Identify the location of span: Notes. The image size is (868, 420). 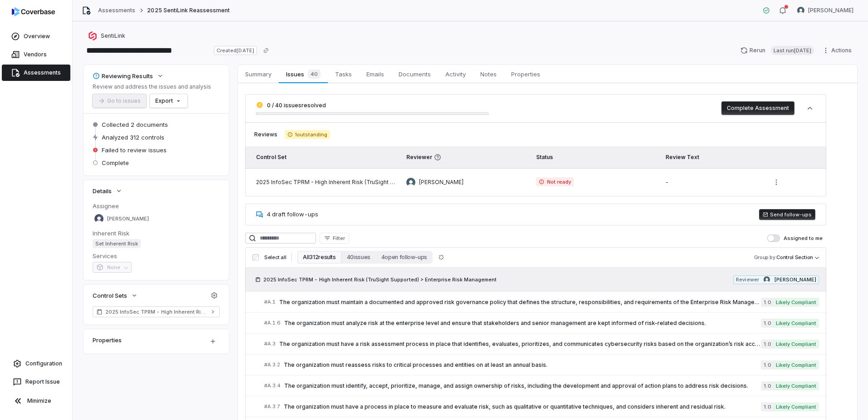
(489, 74).